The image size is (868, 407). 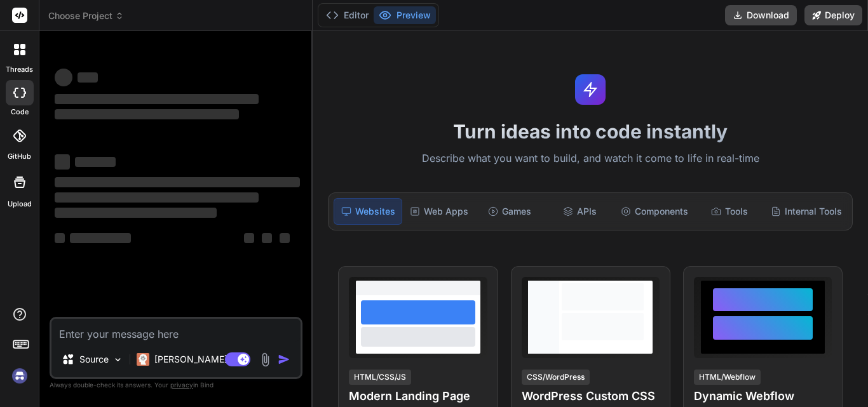 What do you see at coordinates (176, 385) in the screenshot?
I see `p: Always double-check its answers. Your in Bind` at bounding box center [176, 385].